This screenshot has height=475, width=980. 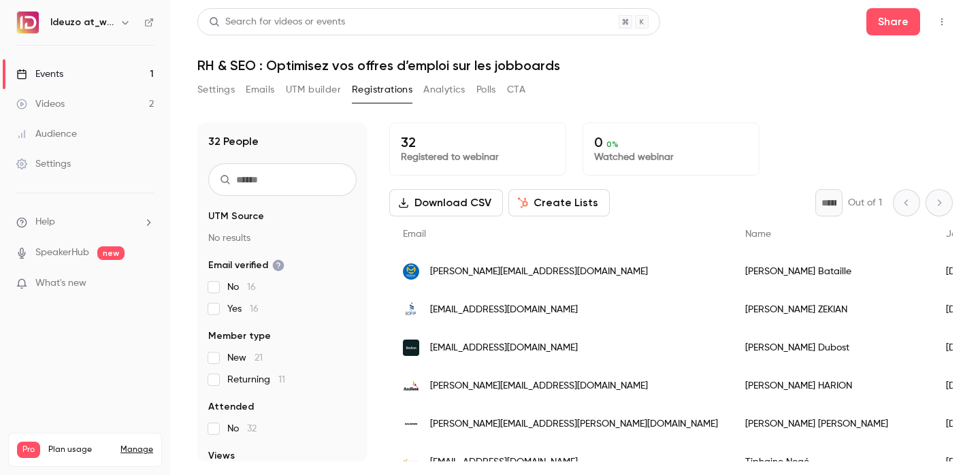 What do you see at coordinates (136, 450) in the screenshot?
I see `a: Manage` at bounding box center [136, 450].